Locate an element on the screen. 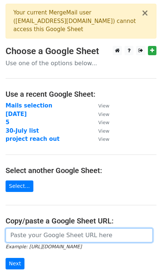 The height and width of the screenshot is (272, 162). a: 30-July list is located at coordinates (22, 131).